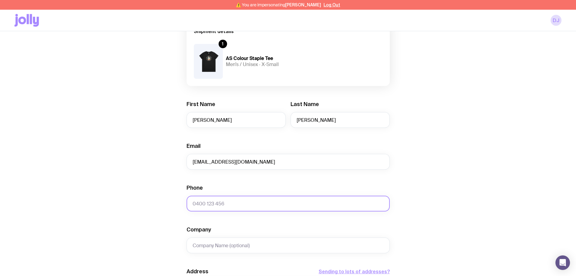 The image size is (576, 276). What do you see at coordinates (288, 31) in the screenshot?
I see `h2: Shipment details` at bounding box center [288, 31].